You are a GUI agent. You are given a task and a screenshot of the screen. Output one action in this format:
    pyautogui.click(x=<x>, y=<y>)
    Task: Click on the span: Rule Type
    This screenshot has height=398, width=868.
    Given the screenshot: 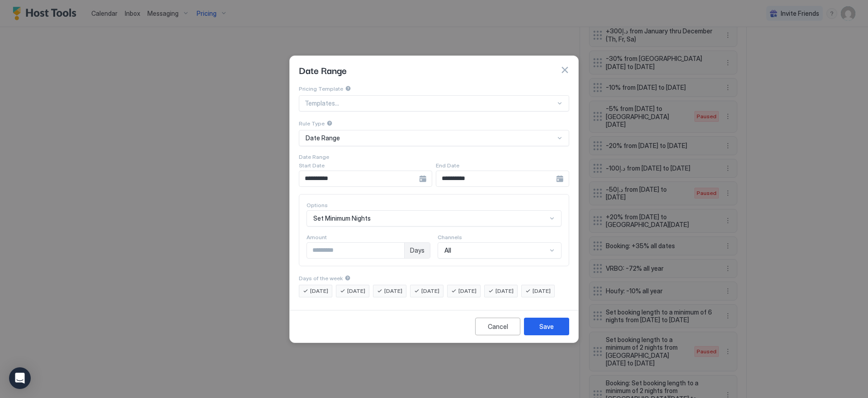 What is the action you would take?
    pyautogui.click(x=311, y=123)
    